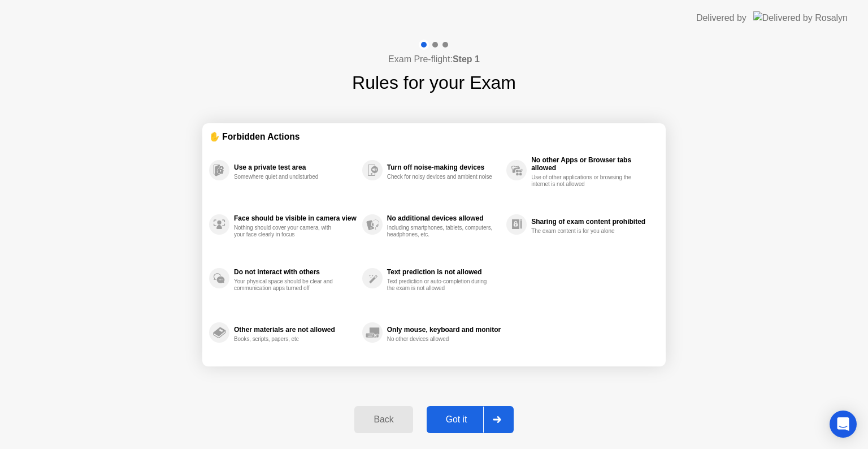 This screenshot has height=449, width=868. What do you see at coordinates (440, 231) in the screenshot?
I see `div: Including smartphones, tablets, computers, headphones, etc.` at bounding box center [440, 231].